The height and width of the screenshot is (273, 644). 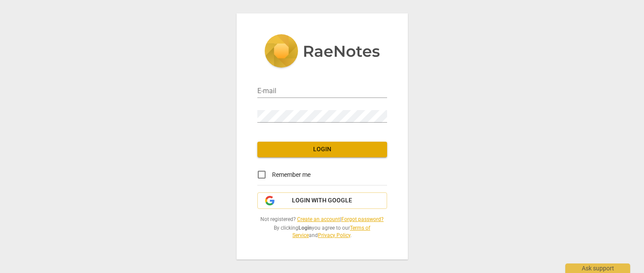 I want to click on img: 5ac2273c67554f335776073100b6d88f.svg, so click(x=322, y=52).